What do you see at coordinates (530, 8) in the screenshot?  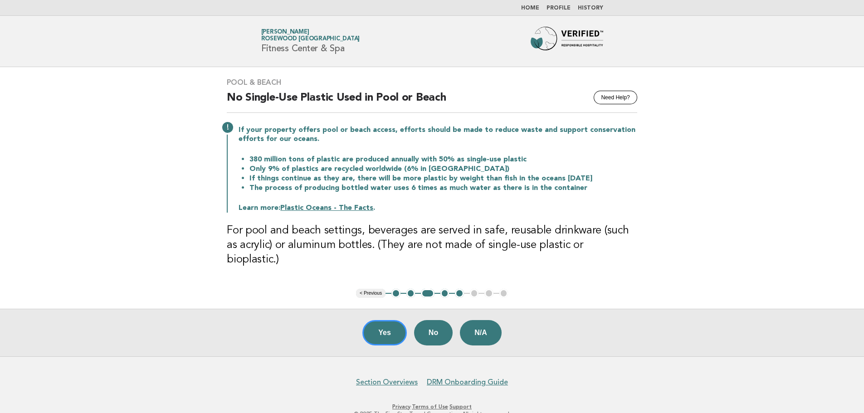 I see `a: Home` at bounding box center [530, 8].